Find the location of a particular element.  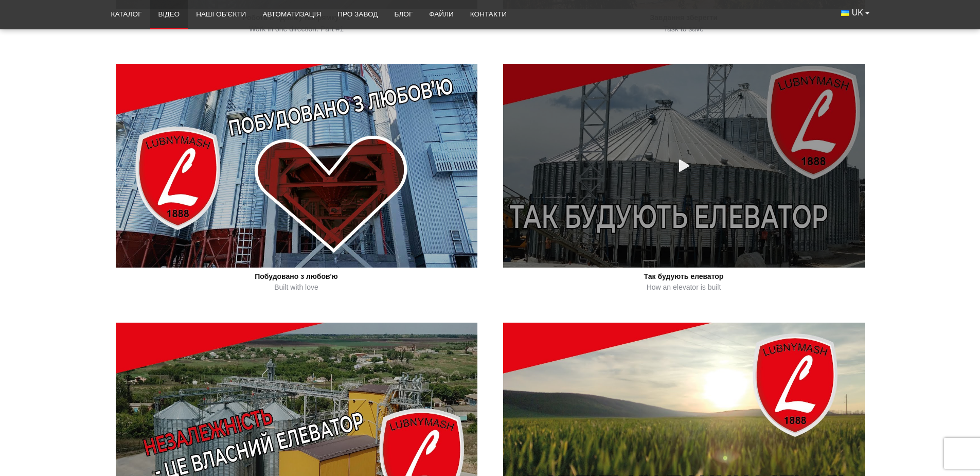

a: Відео is located at coordinates (169, 14).